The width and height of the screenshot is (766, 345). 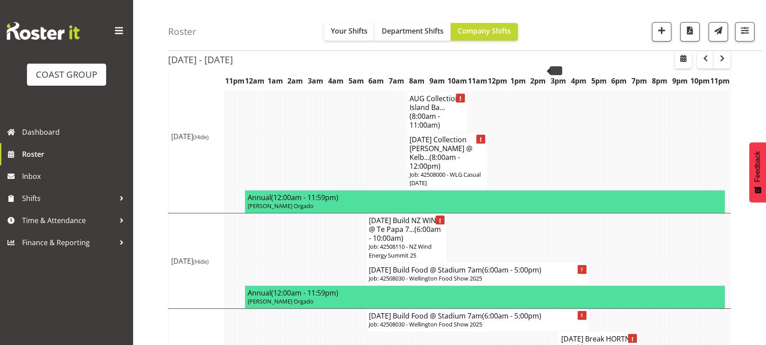 What do you see at coordinates (457, 81) in the screenshot?
I see `th: 10am` at bounding box center [457, 81].